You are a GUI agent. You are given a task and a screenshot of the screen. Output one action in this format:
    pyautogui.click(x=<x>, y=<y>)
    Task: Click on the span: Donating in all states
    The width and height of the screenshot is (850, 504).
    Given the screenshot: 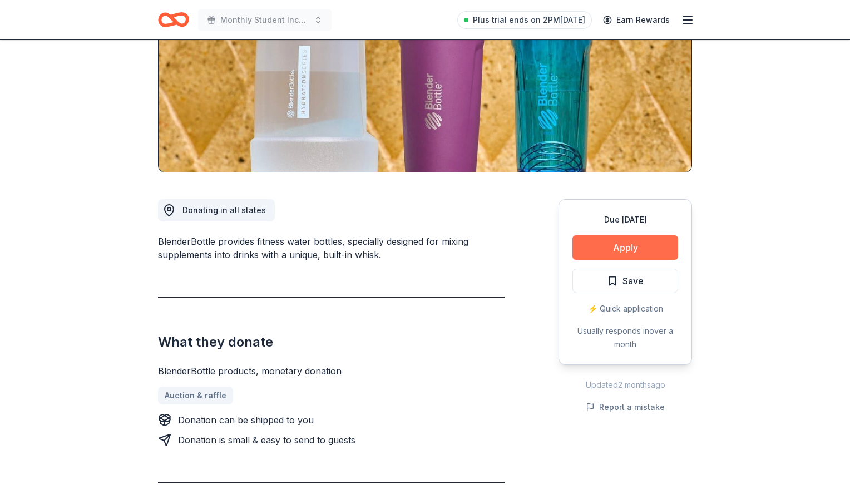 What is the action you would take?
    pyautogui.click(x=224, y=210)
    